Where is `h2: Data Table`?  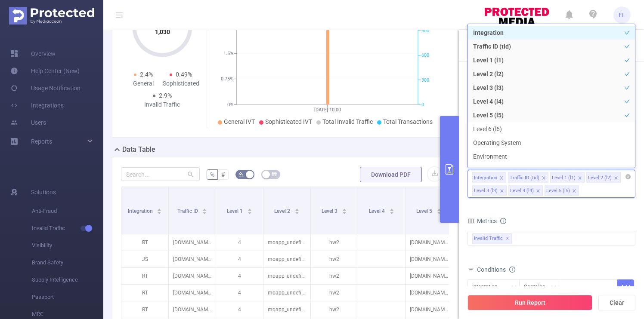 h2: Data Table is located at coordinates (139, 150).